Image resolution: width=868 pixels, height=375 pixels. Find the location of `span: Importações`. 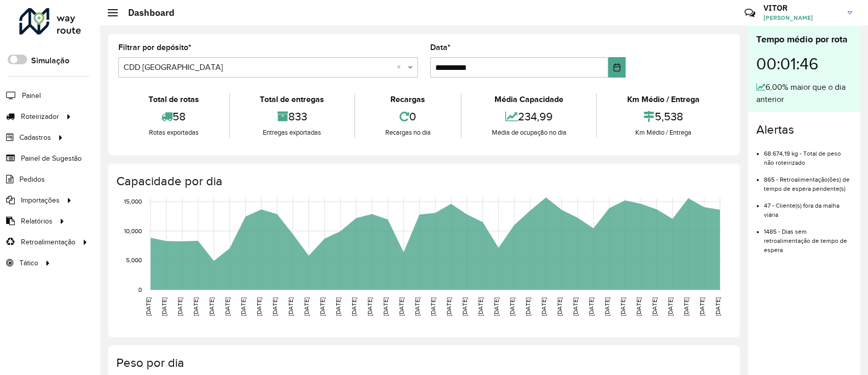

span: Importações is located at coordinates (40, 200).